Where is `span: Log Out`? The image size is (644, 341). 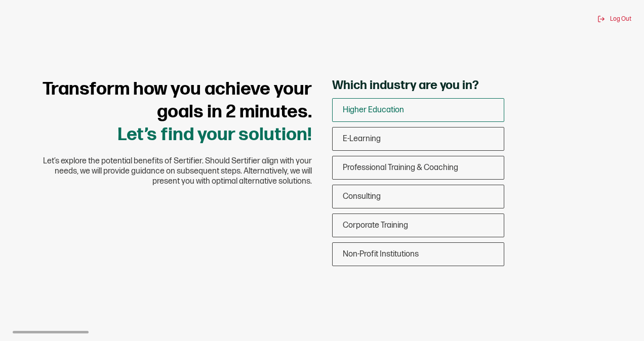 span: Log Out is located at coordinates (620, 18).